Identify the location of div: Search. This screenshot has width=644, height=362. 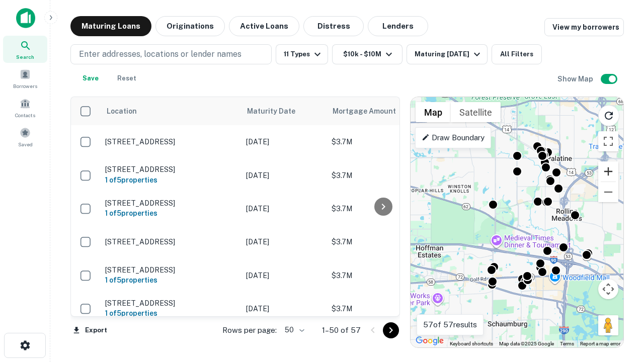
(25, 49).